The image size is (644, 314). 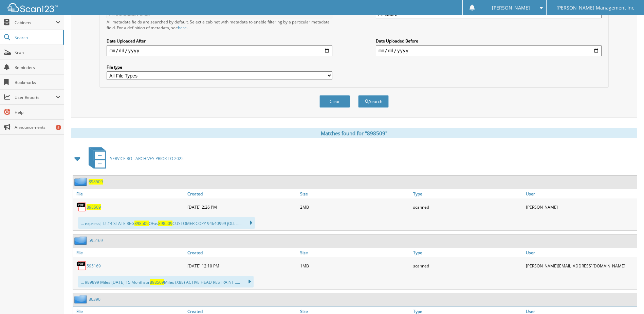 I want to click on img: scan123-logo-white.svg, so click(x=32, y=7).